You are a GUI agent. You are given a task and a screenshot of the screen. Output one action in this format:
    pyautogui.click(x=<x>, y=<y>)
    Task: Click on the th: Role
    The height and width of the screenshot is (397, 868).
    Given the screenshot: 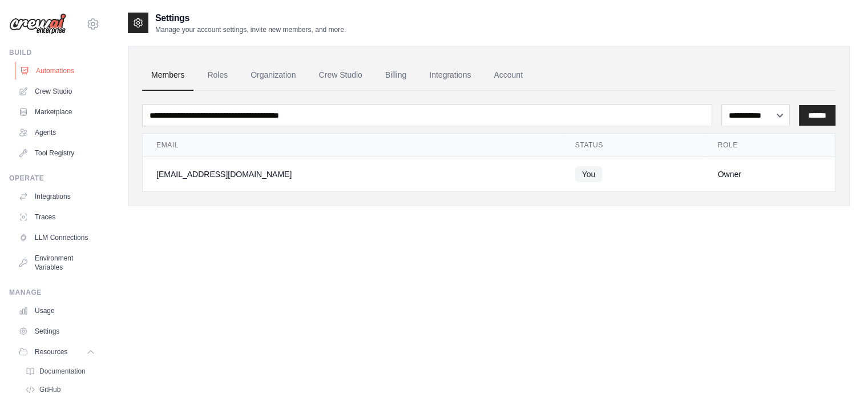 What is the action you would take?
    pyautogui.click(x=770, y=145)
    